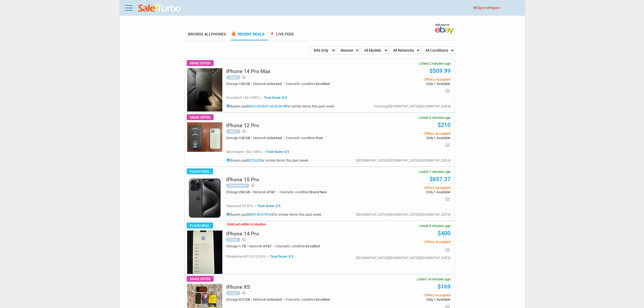  What do you see at coordinates (238, 287) in the screenshot?
I see `h5: iPhone XS` at bounding box center [238, 287].